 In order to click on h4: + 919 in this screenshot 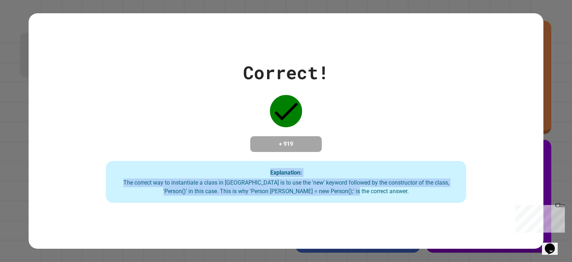, I will do `click(286, 144)`.